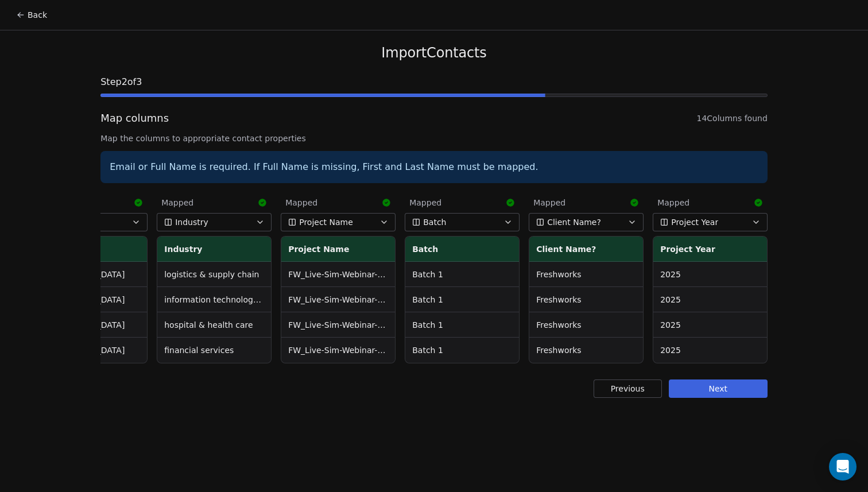  What do you see at coordinates (434, 82) in the screenshot?
I see `span: Step 2 of 3` at bounding box center [434, 82].